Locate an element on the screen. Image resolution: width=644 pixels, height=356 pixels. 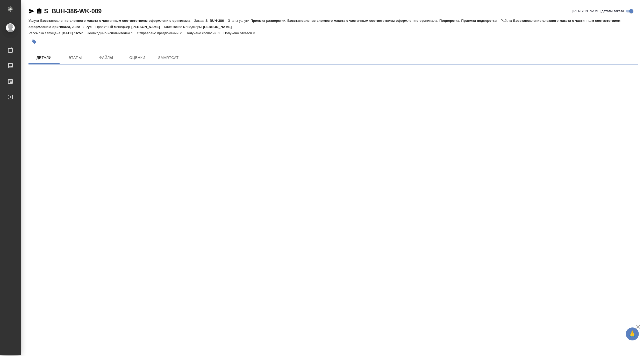
p: Этапы услуги is located at coordinates (239, 20).